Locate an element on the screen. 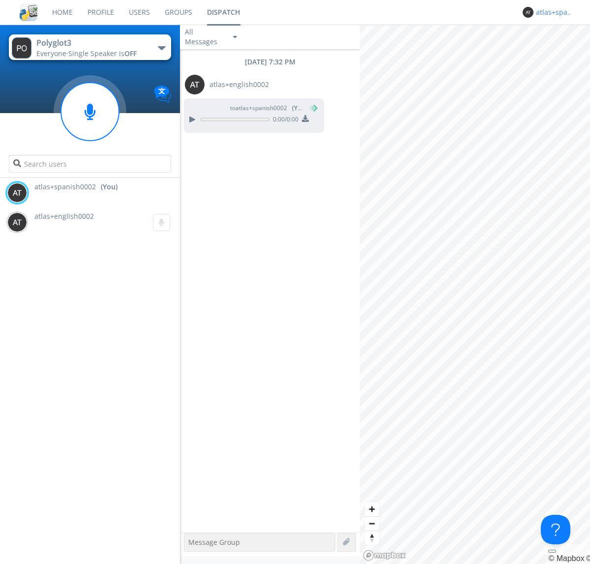  span: (You) is located at coordinates (299, 108).